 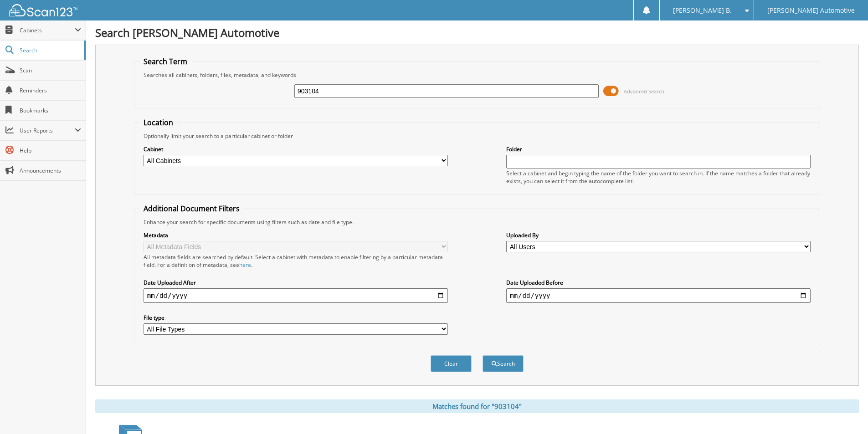 I want to click on img: scan123-logo-white.svg, so click(x=43, y=10).